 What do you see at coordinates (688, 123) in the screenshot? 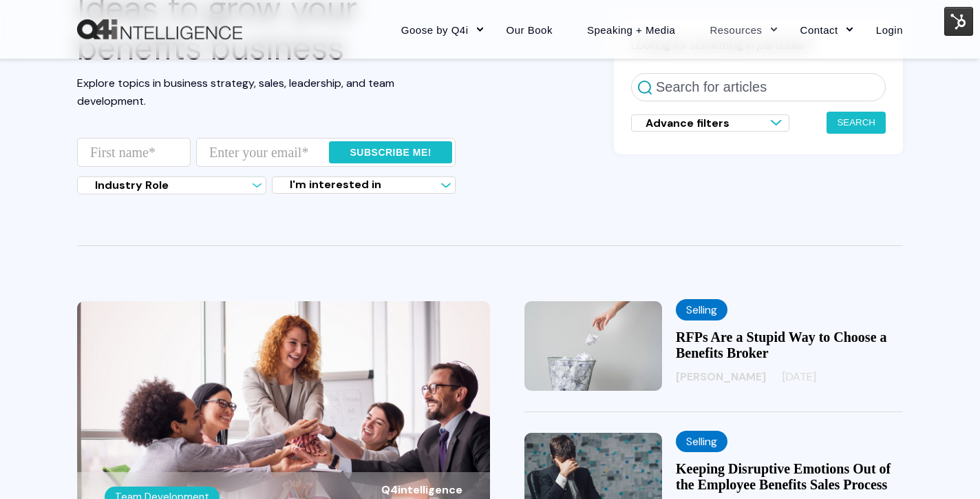
I see `span: Advance filters` at bounding box center [688, 123].